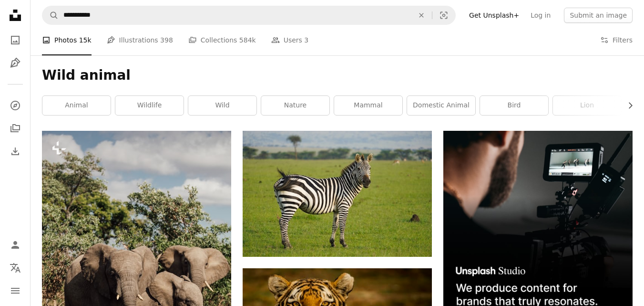 This screenshot has height=306, width=644. I want to click on a: Download History, so click(15, 151).